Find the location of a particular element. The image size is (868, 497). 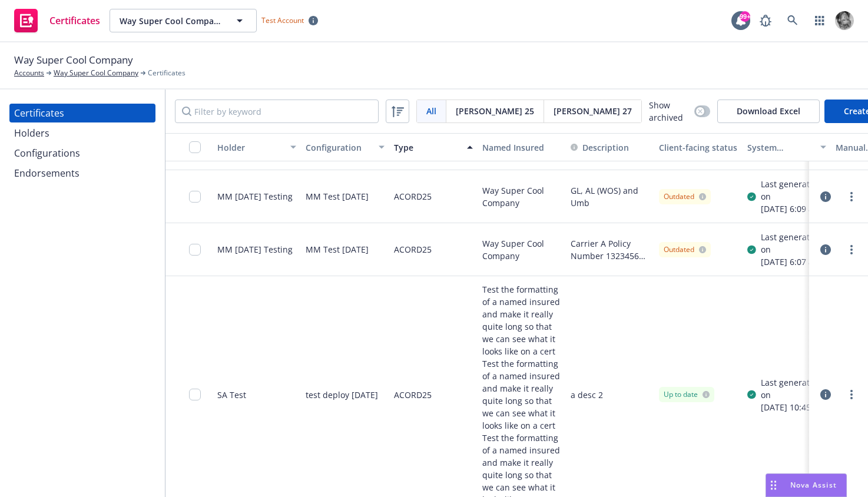

div: Configuration is located at coordinates (338, 147).